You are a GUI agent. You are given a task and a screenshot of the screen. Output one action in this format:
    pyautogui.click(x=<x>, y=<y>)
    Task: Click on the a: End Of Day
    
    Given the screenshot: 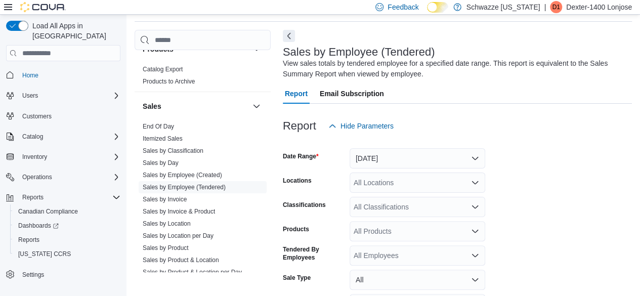 What is the action you would take?
    pyautogui.click(x=158, y=126)
    